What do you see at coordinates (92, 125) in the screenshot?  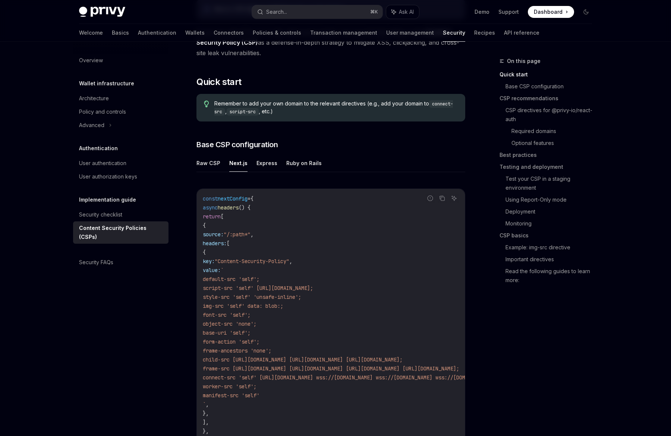 I see `div: Advanced` at bounding box center [92, 125].